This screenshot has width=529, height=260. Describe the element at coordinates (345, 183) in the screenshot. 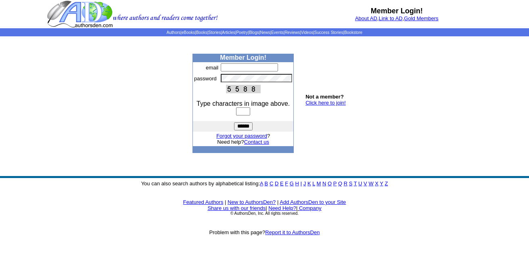

I see `a: R` at that location.